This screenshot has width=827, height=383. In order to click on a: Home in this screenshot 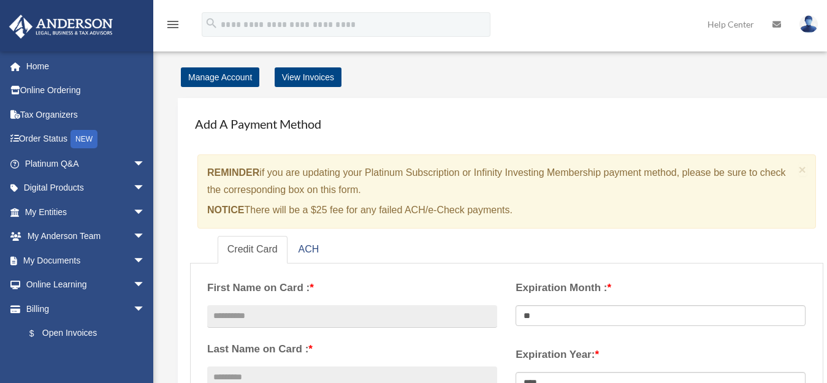, I will do `click(86, 66)`.